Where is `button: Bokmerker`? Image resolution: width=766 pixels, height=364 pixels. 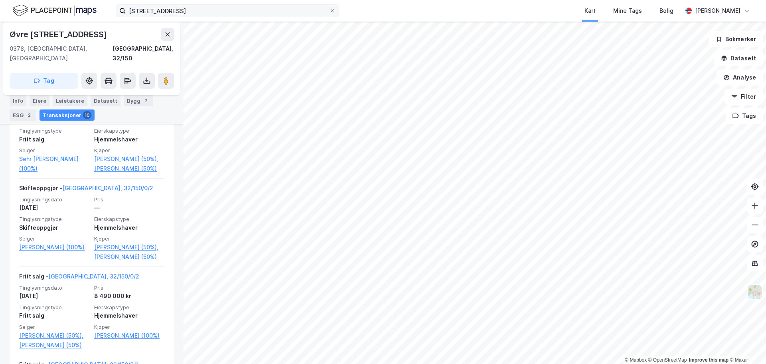
button: Bokmerker is located at coordinates (736, 39).